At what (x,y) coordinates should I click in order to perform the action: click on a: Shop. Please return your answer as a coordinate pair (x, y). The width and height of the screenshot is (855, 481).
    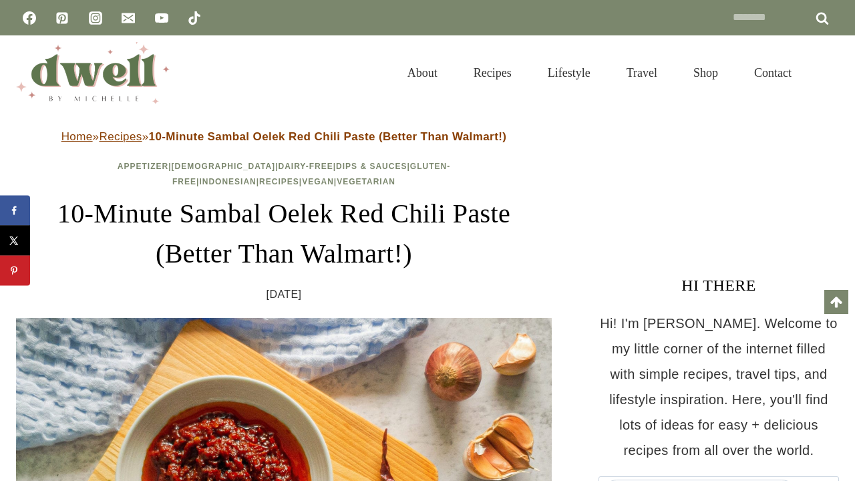
    Looking at the image, I should click on (705, 73).